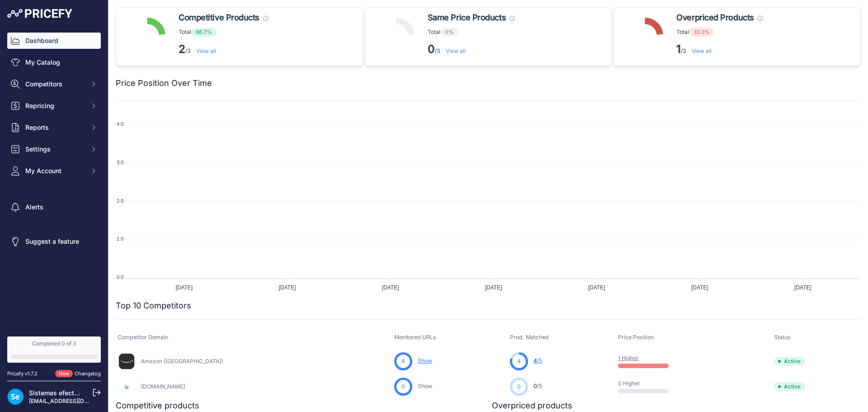 This screenshot has width=868, height=412. What do you see at coordinates (629, 357) in the screenshot?
I see `a: 1 Higher` at bounding box center [629, 357].